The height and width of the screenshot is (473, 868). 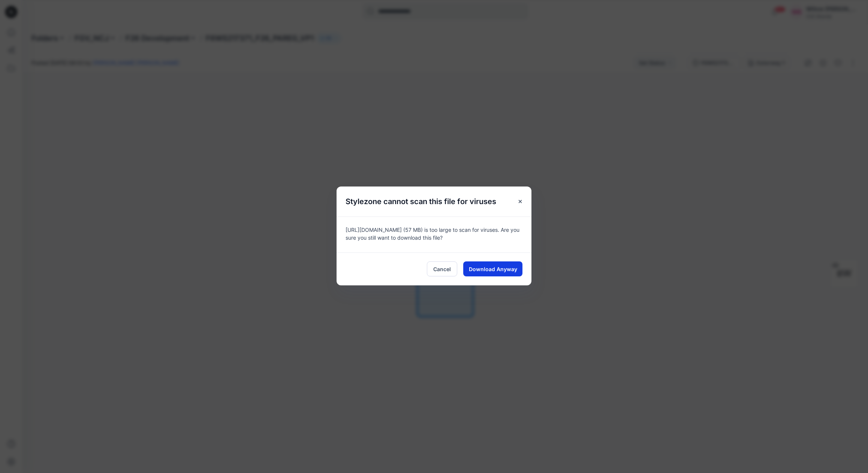 What do you see at coordinates (520, 202) in the screenshot?
I see `button: Close` at bounding box center [520, 202].